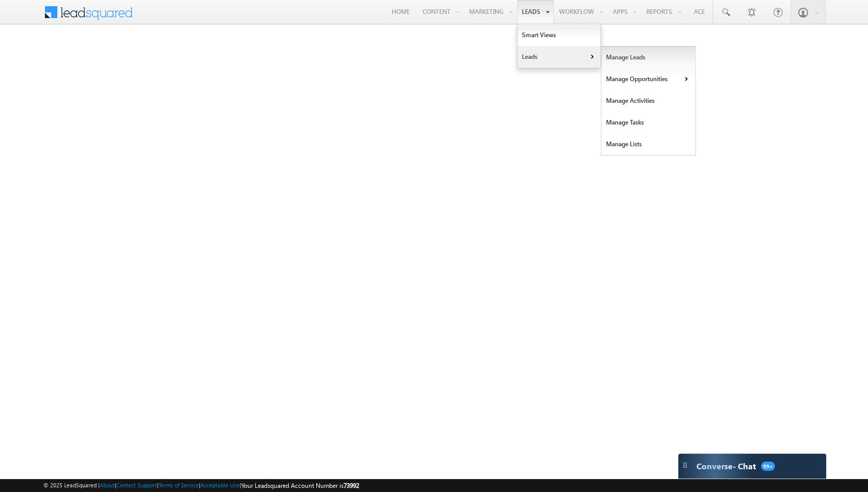  Describe the element at coordinates (768, 466) in the screenshot. I see `span: 99+` at that location.